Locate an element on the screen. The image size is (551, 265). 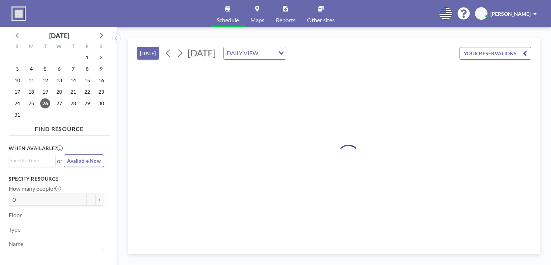
button: Available Now is located at coordinates (84, 160).